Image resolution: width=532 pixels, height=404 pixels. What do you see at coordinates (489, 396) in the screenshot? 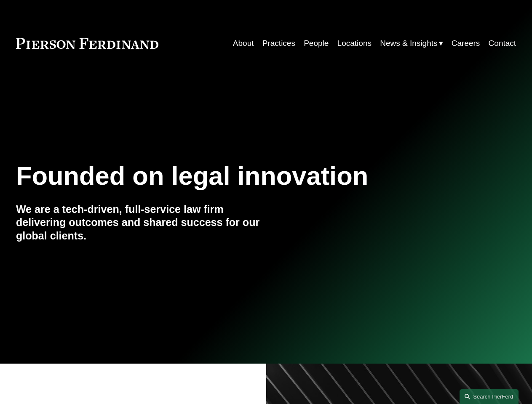
I see `a: Search this site` at bounding box center [489, 396].